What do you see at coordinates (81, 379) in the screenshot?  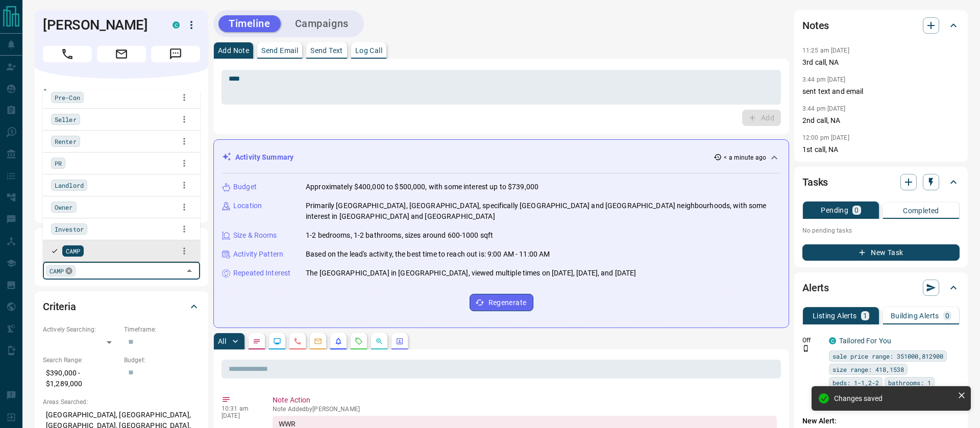 I see `p: $390,000 - $1,289,000` at bounding box center [81, 379].